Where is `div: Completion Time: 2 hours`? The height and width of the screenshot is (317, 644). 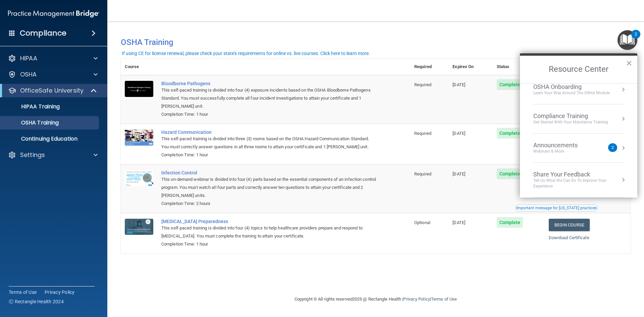
div: Completion Time: 2 hours is located at coordinates (269, 204).